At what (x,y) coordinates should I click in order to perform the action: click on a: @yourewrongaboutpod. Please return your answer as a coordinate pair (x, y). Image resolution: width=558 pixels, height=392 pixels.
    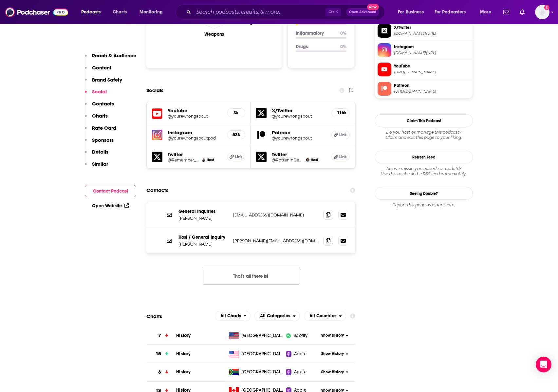
    Looking at the image, I should click on (195, 138).